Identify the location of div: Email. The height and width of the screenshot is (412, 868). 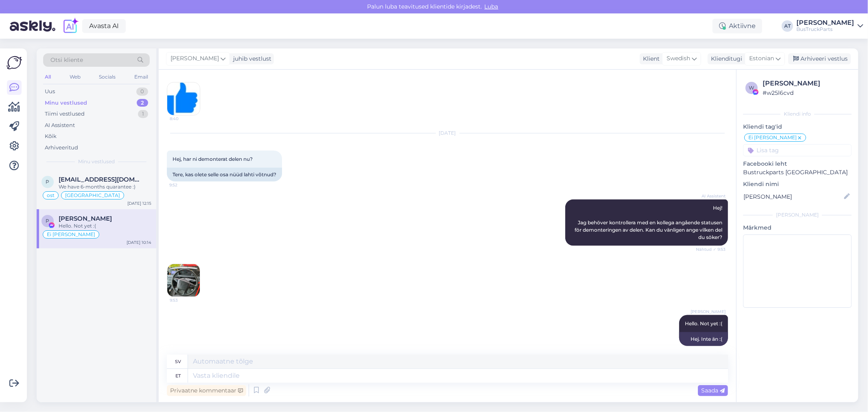
(141, 77).